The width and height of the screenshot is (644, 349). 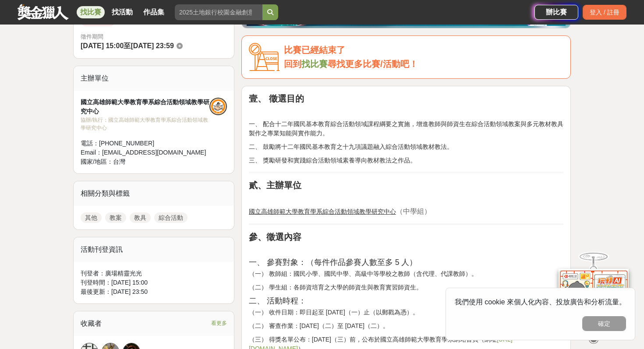 I want to click on img: Icon, so click(x=264, y=57).